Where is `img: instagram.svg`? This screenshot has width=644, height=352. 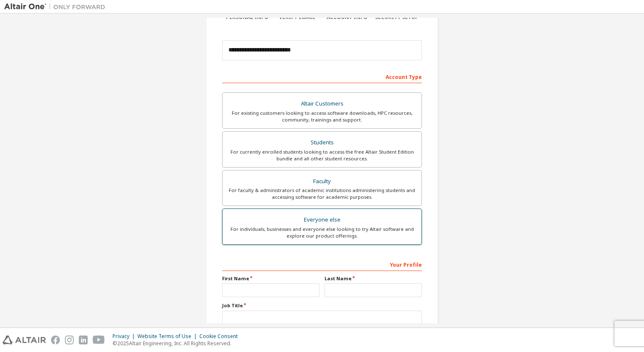
img: instagram.svg is located at coordinates (69, 340).